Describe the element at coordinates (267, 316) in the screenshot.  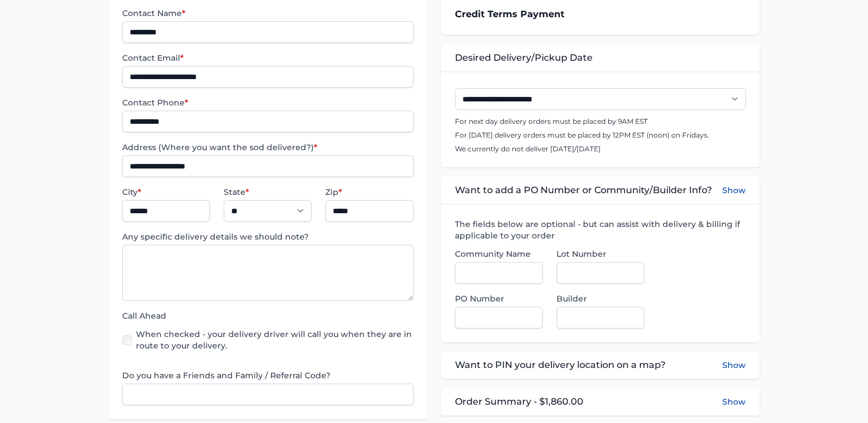
I see `label: Call Ahead` at that location.